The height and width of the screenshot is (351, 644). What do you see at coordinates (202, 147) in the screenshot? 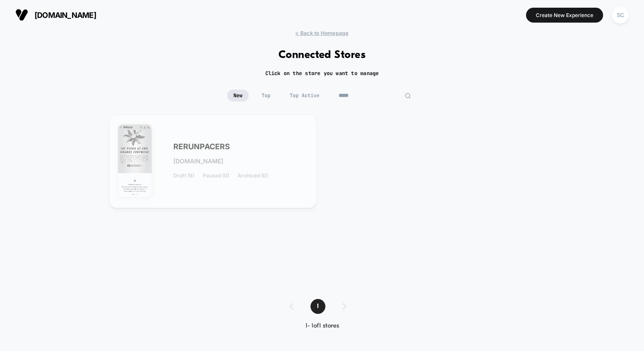
I see `span: RERUNPACERS` at bounding box center [202, 147].